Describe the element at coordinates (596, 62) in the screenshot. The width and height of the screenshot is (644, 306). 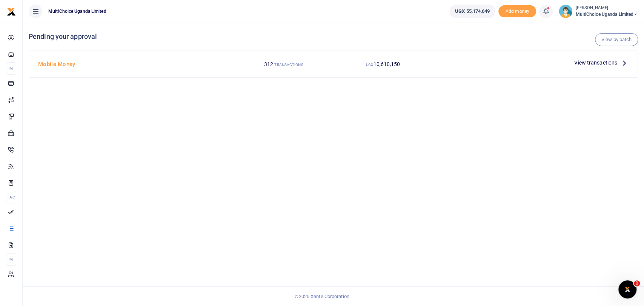
I see `span: View transactions` at that location.